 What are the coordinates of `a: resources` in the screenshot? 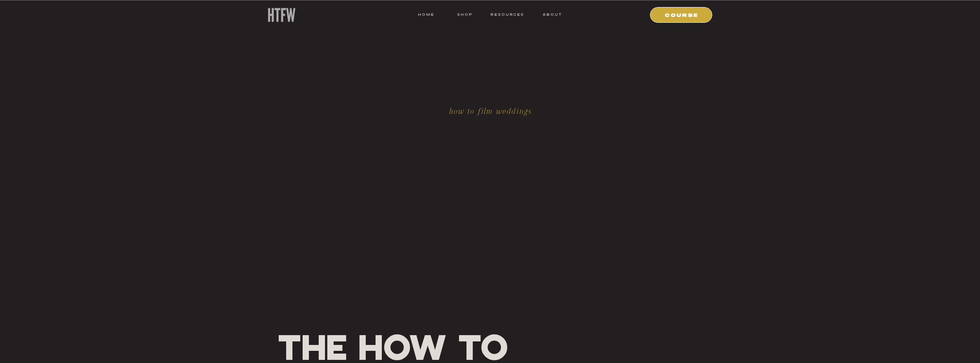 It's located at (506, 15).